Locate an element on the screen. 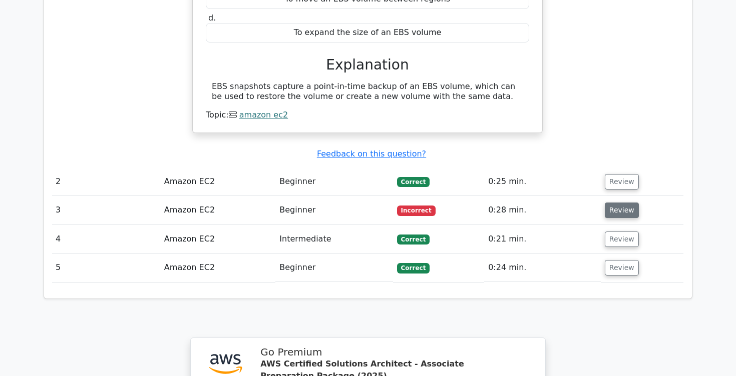 This screenshot has height=376, width=736. div: To expand the size of an EBS volume is located at coordinates (367, 33).